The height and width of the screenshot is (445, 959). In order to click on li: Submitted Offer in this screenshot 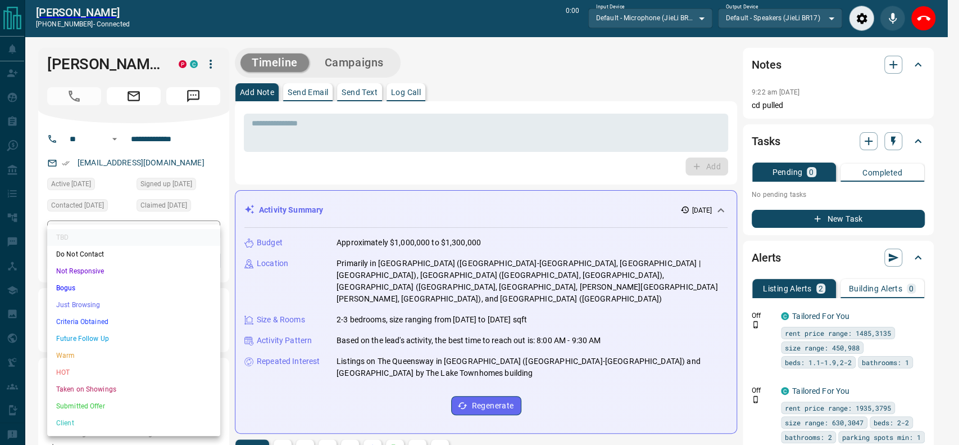, I will do `click(134, 406)`.